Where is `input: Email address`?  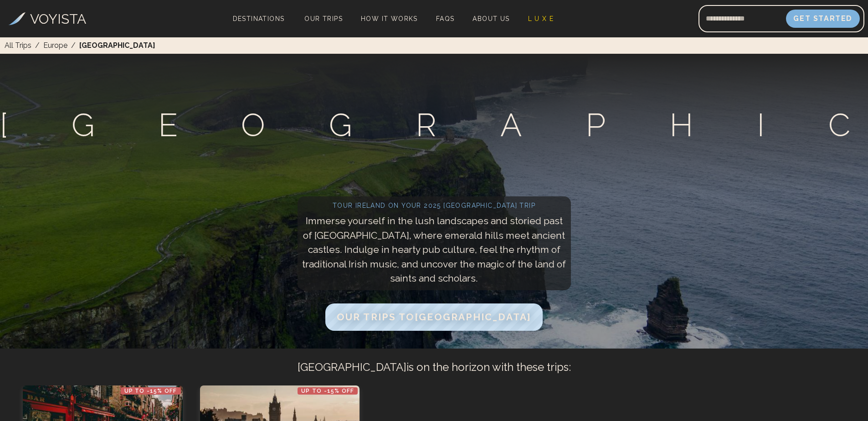 input: Email address is located at coordinates (742, 19).